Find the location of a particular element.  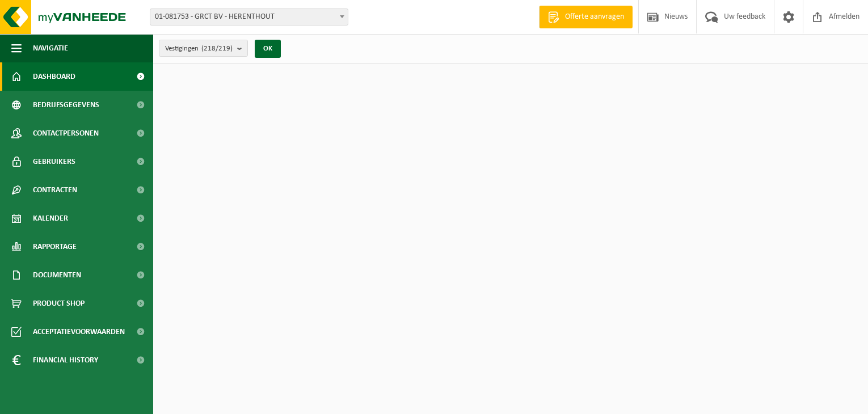

span: Dashboard is located at coordinates (54, 76).